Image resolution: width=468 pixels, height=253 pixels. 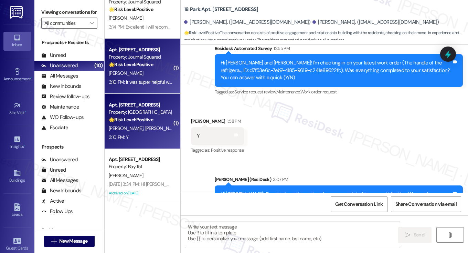 I want to click on button: Share Conversation via email, so click(x=426, y=204).